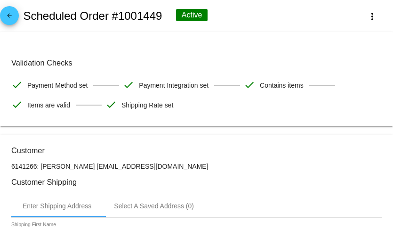  Describe the element at coordinates (174, 85) in the screenshot. I see `span: Payment Integration set` at that location.